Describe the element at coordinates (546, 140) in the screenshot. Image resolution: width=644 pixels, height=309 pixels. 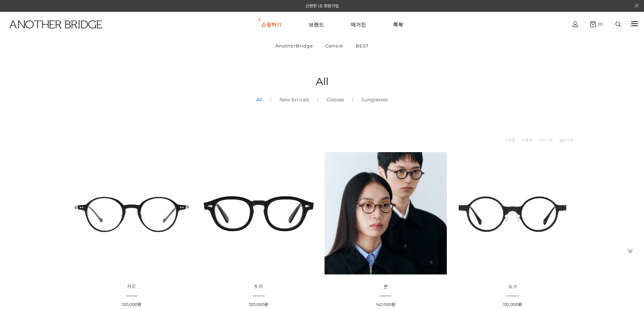
I see `a: 낮은가격` at that location.